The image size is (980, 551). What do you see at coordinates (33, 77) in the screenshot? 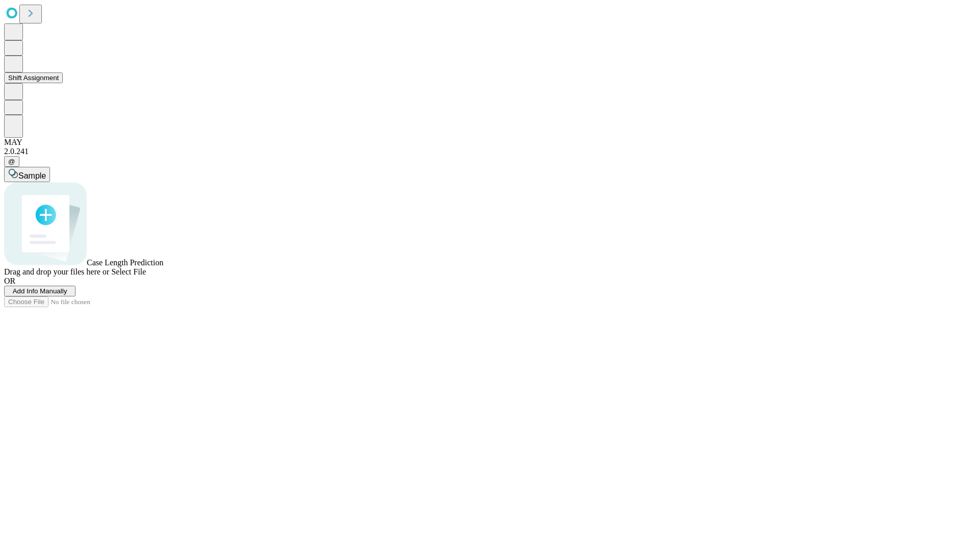
I see `button: Shift Assignment` at bounding box center [33, 77].